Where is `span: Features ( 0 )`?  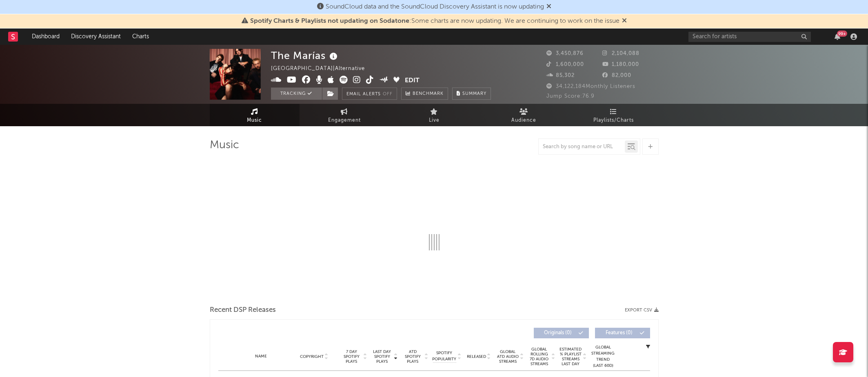
span: Features ( 0 ) is located at coordinates (619, 334).